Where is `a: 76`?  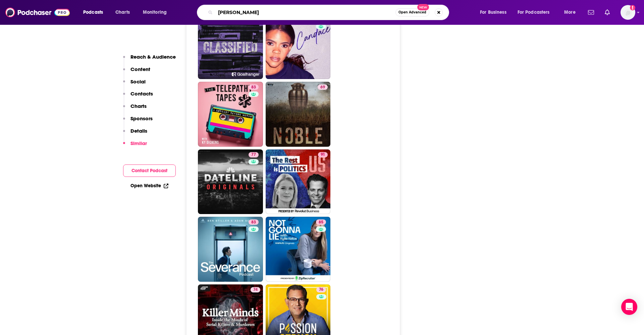
a: 76 is located at coordinates (321, 290).